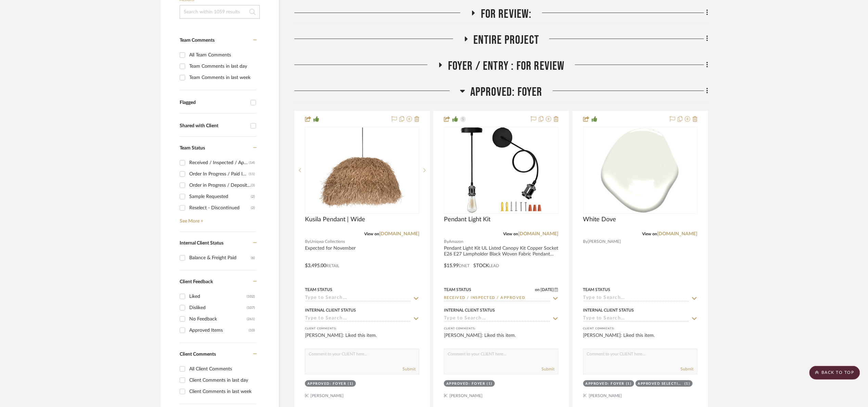  Describe the element at coordinates (220, 208) in the screenshot. I see `div: Reselect - Discontinued` at that location.